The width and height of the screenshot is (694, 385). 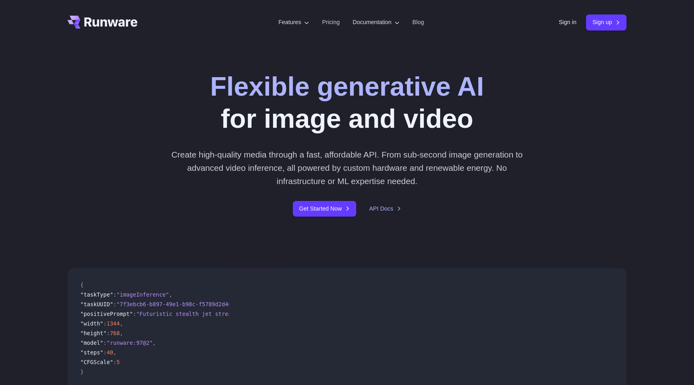 What do you see at coordinates (568, 22) in the screenshot?
I see `a: Sign in` at bounding box center [568, 22].